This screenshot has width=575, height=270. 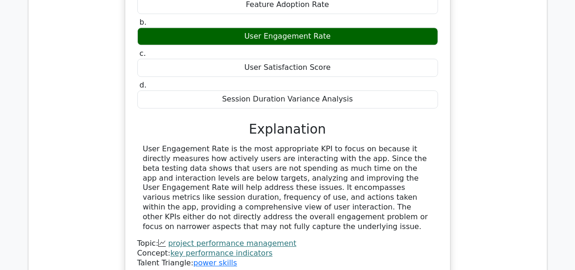 I want to click on a: key performance indicators, so click(x=221, y=253).